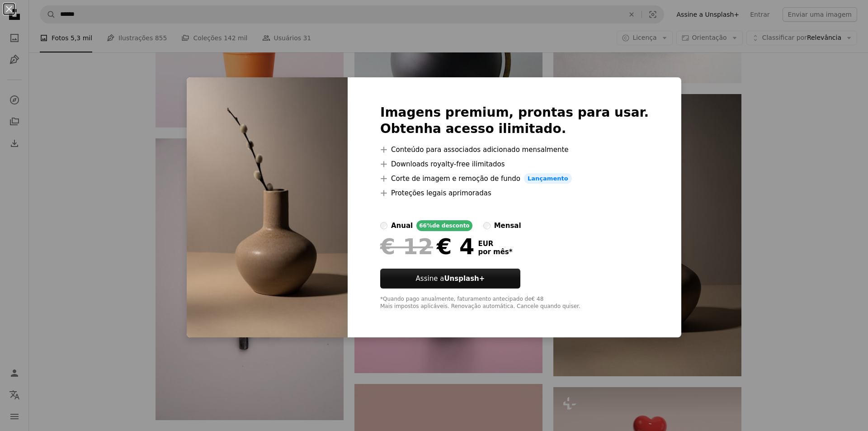  I want to click on div: € 4, so click(427, 246).